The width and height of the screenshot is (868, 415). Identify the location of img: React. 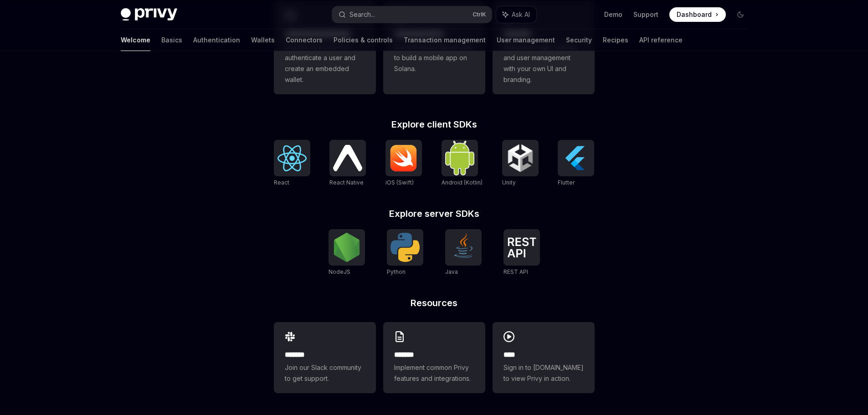
(292, 158).